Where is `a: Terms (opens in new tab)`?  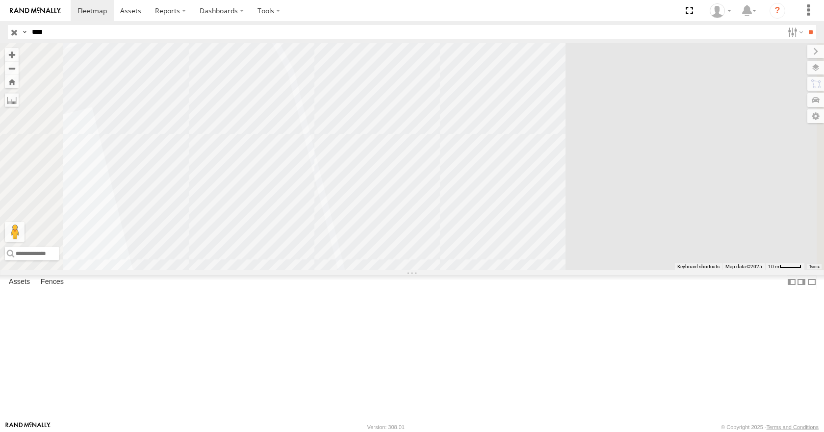 a: Terms (opens in new tab) is located at coordinates (814, 266).